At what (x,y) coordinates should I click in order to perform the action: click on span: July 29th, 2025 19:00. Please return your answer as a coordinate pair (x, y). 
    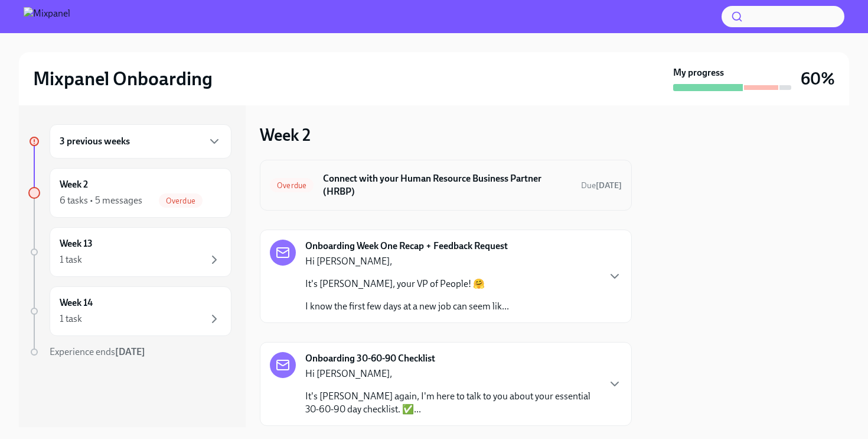
    Looking at the image, I should click on (602, 185).